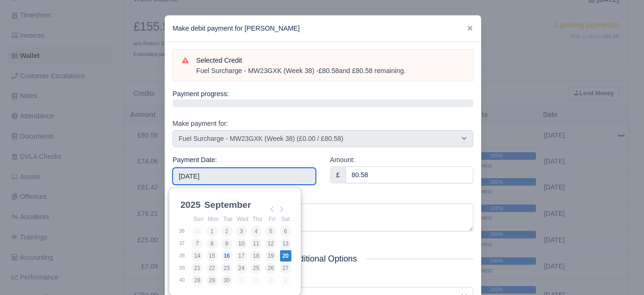  What do you see at coordinates (212, 256) in the screenshot?
I see `button: 15` at bounding box center [212, 256].